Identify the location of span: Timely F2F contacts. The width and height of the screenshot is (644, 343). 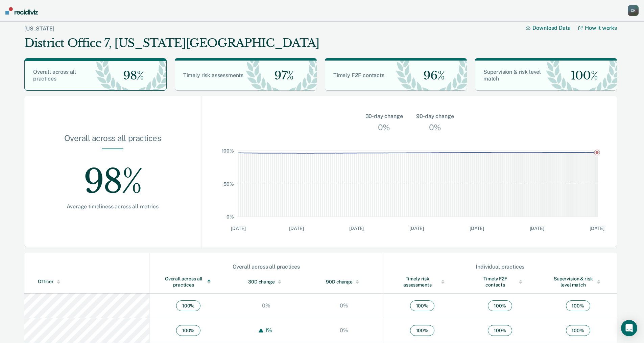
(359, 75).